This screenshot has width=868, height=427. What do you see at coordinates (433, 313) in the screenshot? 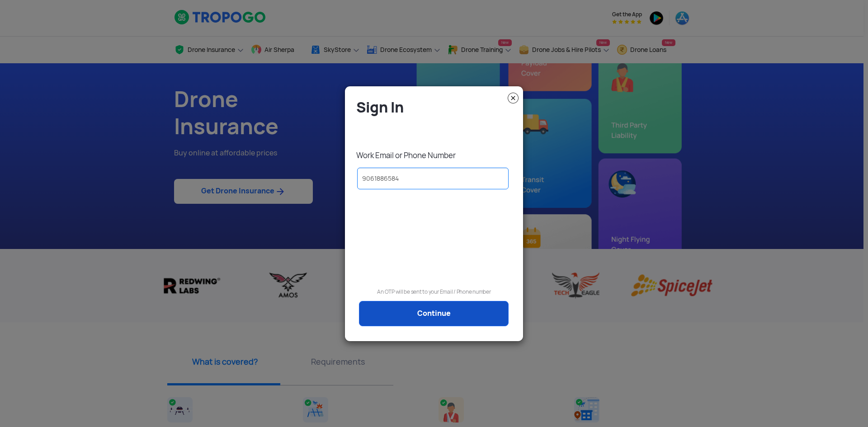
I see `a: Continue` at bounding box center [433, 313].